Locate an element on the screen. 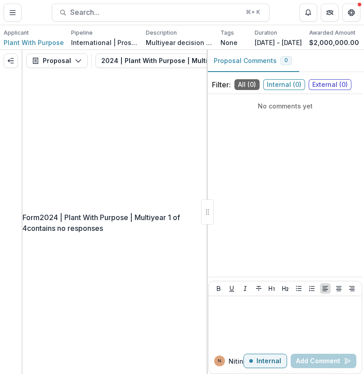  button: Italicize is located at coordinates (245, 288).